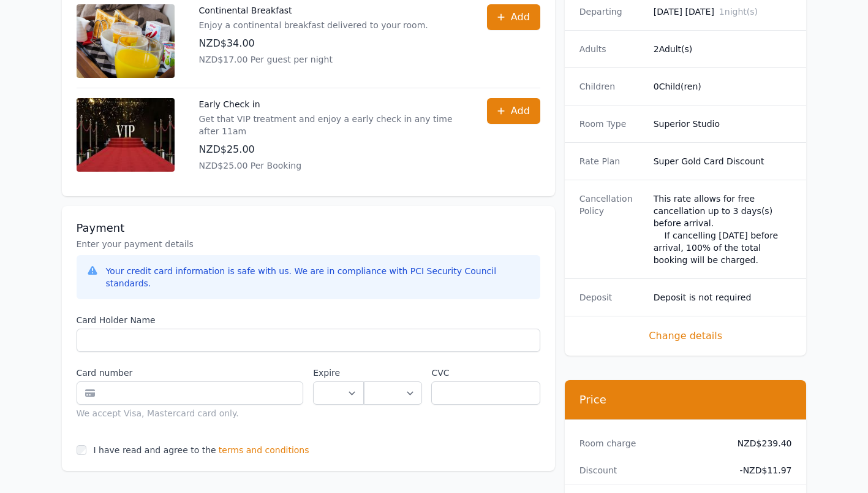 Image resolution: width=868 pixels, height=493 pixels. I want to click on dt: Adults, so click(611, 49).